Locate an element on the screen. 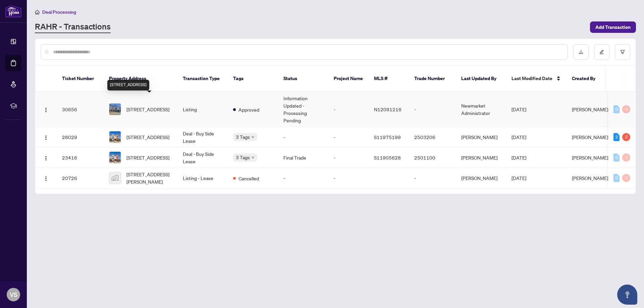 The image size is (644, 308). span: home is located at coordinates (37, 12).